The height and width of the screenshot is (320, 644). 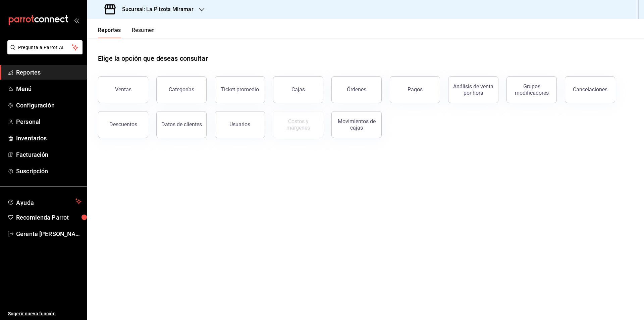 I want to click on h3: Sucursal: La Pitzota Miramar, so click(x=155, y=9).